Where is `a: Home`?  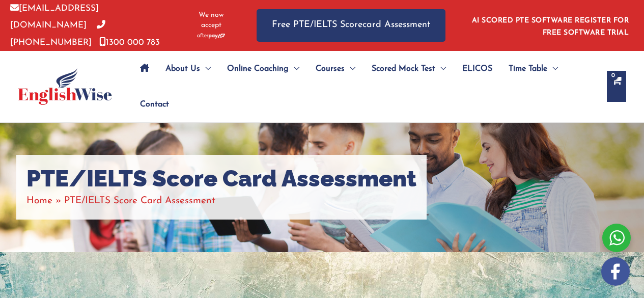
a: Home is located at coordinates (39, 201).